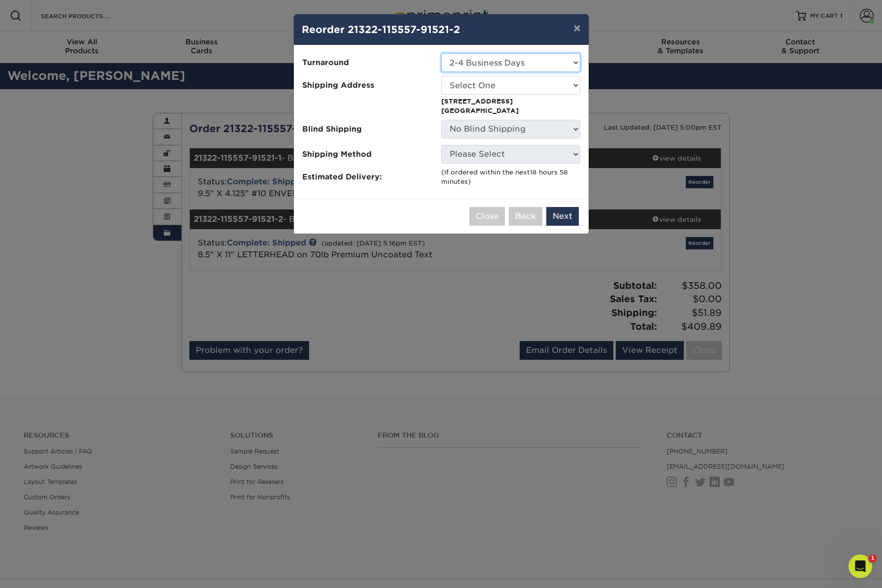  What do you see at coordinates (441, 30) in the screenshot?
I see `h4: Reorder 21322-115557-91521-2` at bounding box center [441, 30].